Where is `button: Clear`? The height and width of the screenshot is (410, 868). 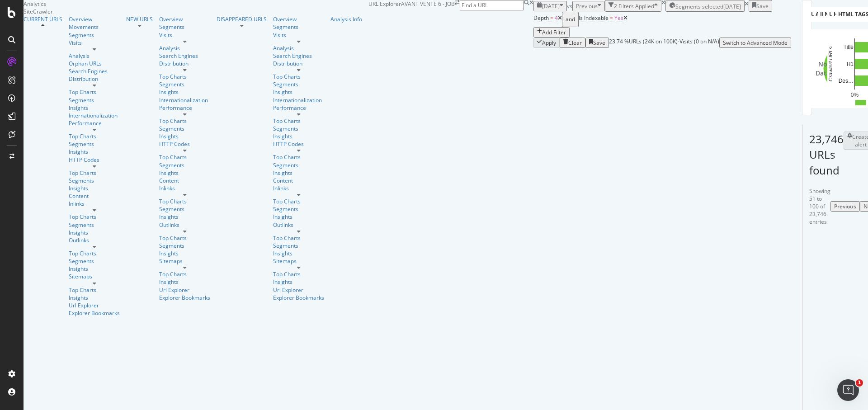 button: Clear is located at coordinates (573, 42).